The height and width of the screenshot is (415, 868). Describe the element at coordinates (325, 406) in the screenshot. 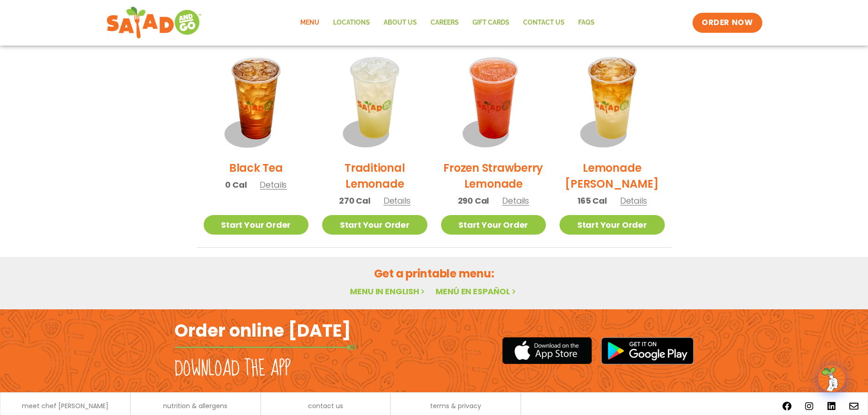

I see `a: contact us` at that location.